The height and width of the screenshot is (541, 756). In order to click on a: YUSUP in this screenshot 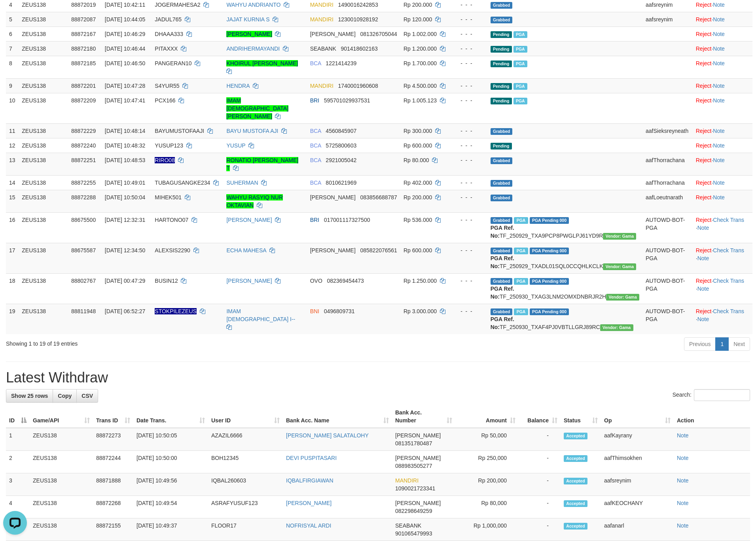, I will do `click(236, 145)`.